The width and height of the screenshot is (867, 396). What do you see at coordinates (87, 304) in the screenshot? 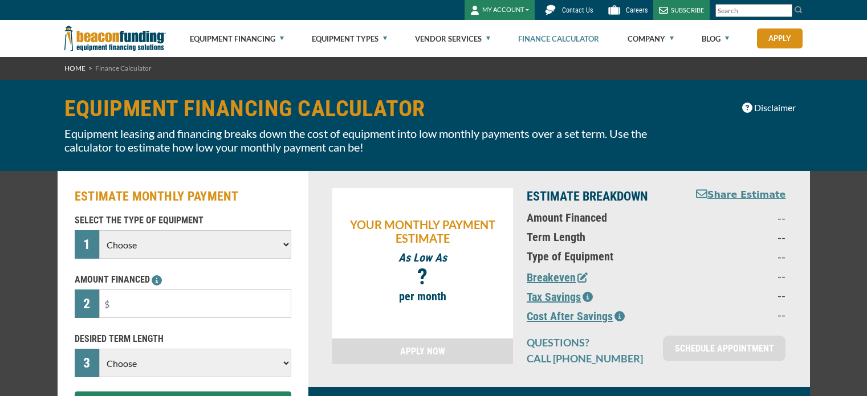
I see `div: 2` at bounding box center [87, 304].